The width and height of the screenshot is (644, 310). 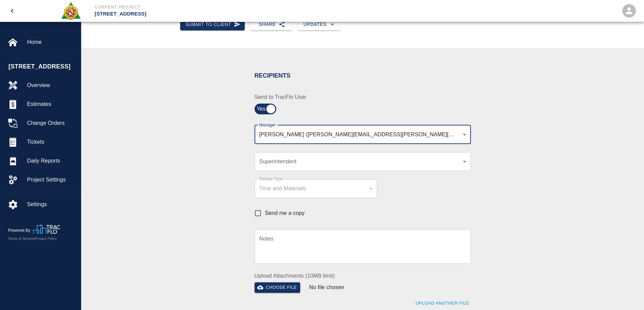 I want to click on p: No file chosen, so click(x=327, y=287).